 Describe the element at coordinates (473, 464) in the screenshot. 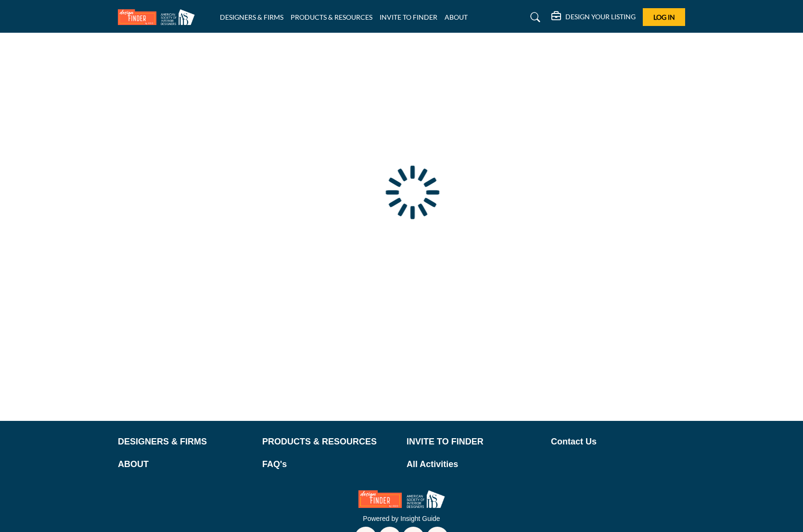

I see `a: All Activities` at that location.